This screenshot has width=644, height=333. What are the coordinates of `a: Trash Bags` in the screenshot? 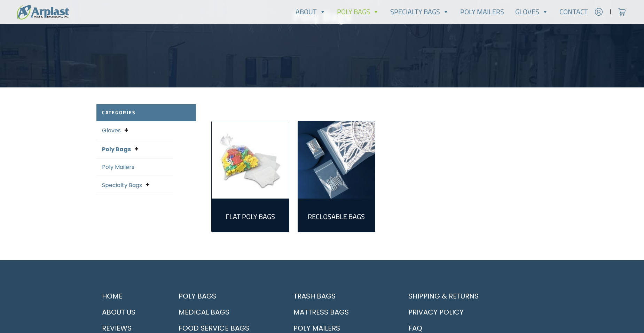 It's located at (341, 296).